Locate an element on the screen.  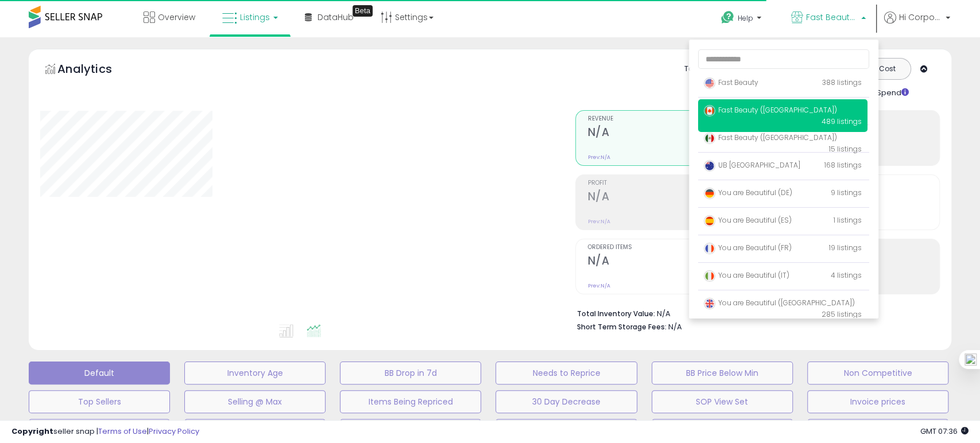
div: Tooltip anchor is located at coordinates (362, 11).